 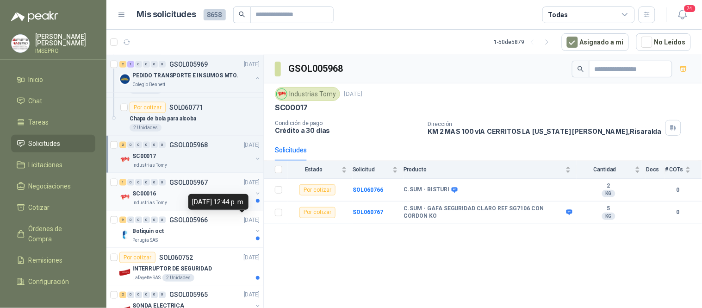 I want to click on p: Condición de pago, so click(x=348, y=123).